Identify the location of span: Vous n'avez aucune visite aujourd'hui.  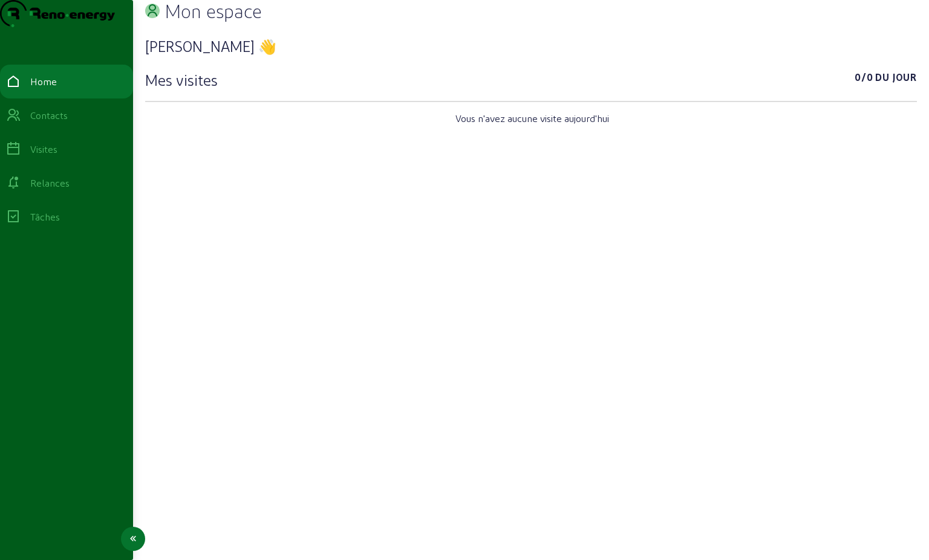
(532, 118).